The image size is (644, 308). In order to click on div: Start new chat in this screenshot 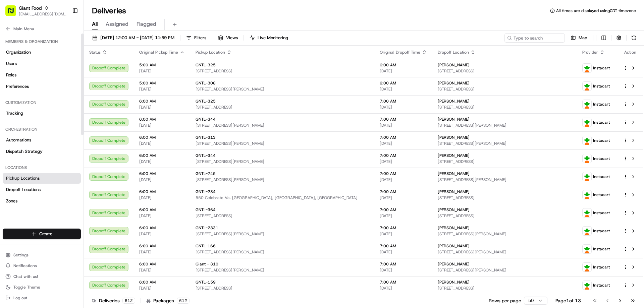, I will do `click(66, 67)`.